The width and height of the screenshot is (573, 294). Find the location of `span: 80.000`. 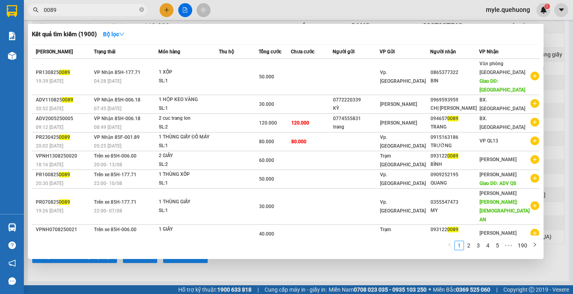

span: 80.000 is located at coordinates (267, 142).